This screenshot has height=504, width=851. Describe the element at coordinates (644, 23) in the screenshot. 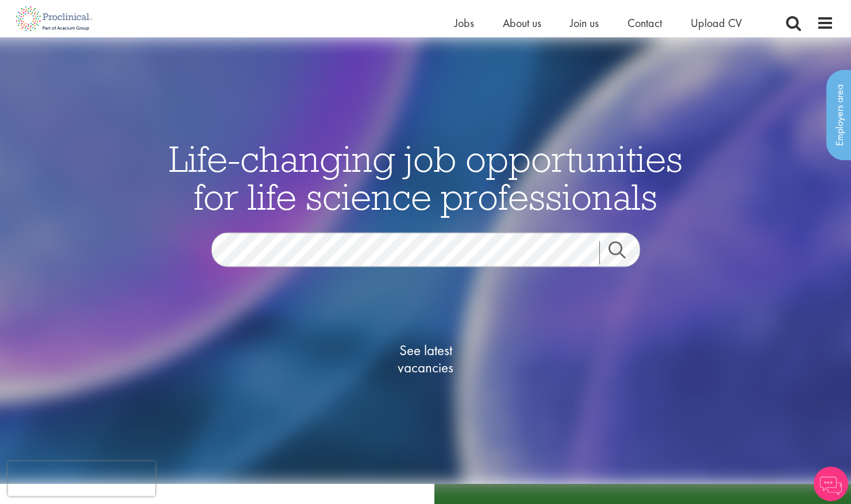

I see `a: Contact` at that location.